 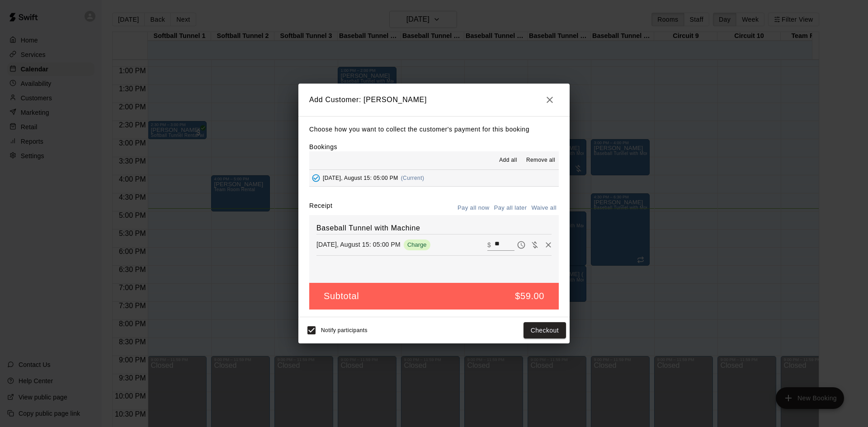 What do you see at coordinates (521, 244) in the screenshot?
I see `span: Pay later` at bounding box center [521, 244].